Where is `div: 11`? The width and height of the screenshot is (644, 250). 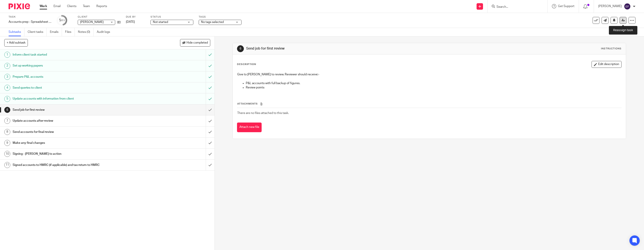 div: 11 is located at coordinates (7, 165).